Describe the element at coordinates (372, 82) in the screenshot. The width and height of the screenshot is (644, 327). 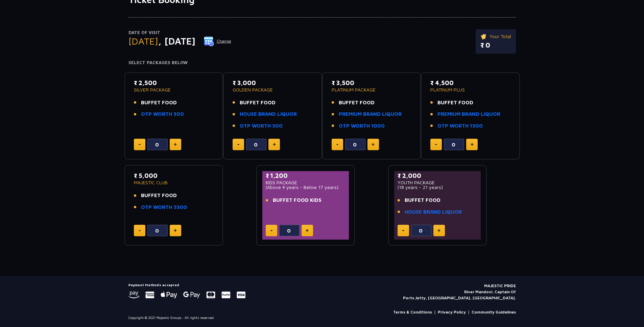
I see `p: ₹ 3,500` at that location.